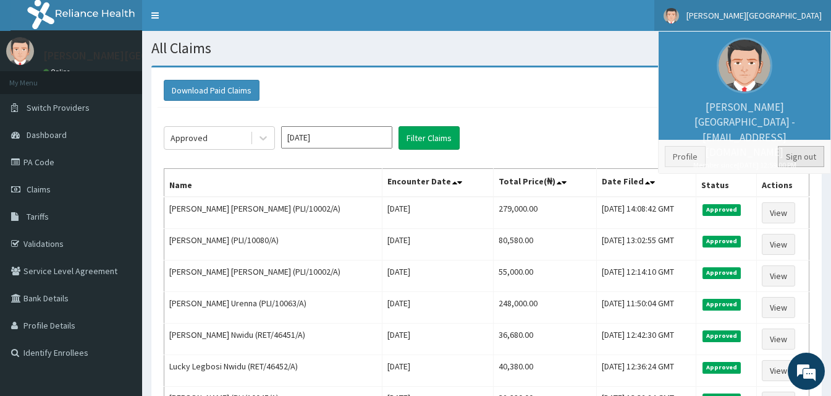  I want to click on th: Total Price(₦), so click(545, 183).